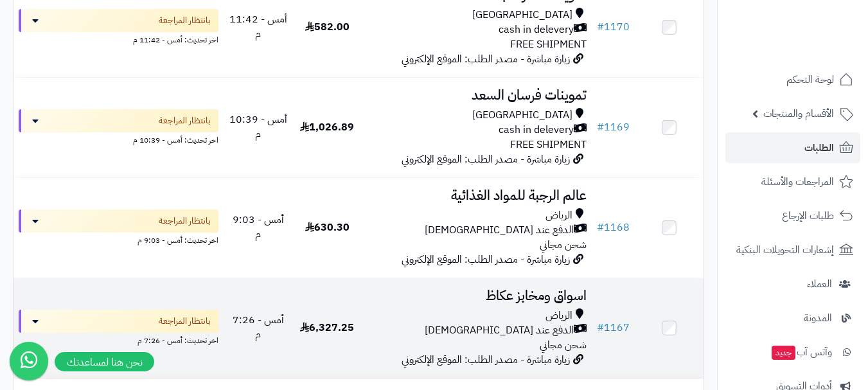 The width and height of the screenshot is (868, 390). I want to click on span: أمس - 10:39 م, so click(258, 126).